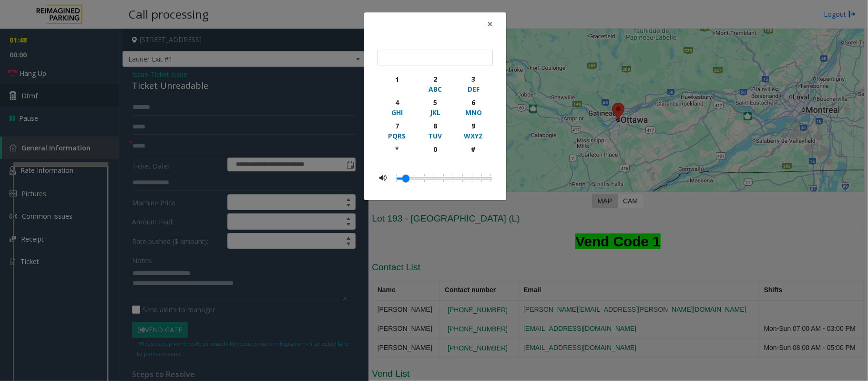 This screenshot has height=381, width=868. I want to click on li: 0.3, so click(453, 178).